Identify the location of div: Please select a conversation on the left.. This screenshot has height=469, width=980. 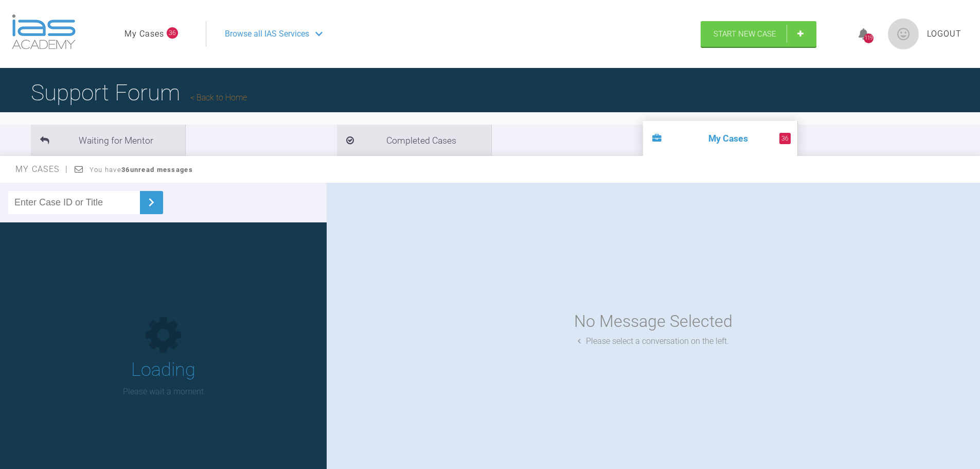
(654, 342).